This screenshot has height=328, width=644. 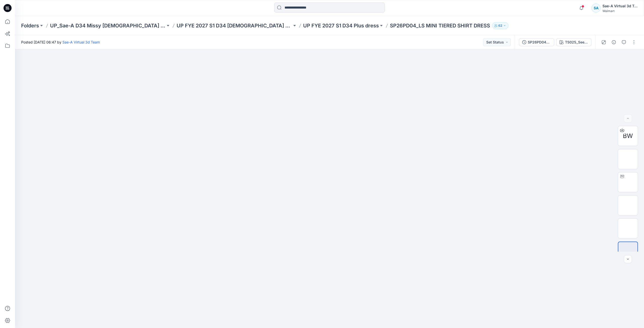 What do you see at coordinates (596, 8) in the screenshot?
I see `div: SA` at bounding box center [596, 8].